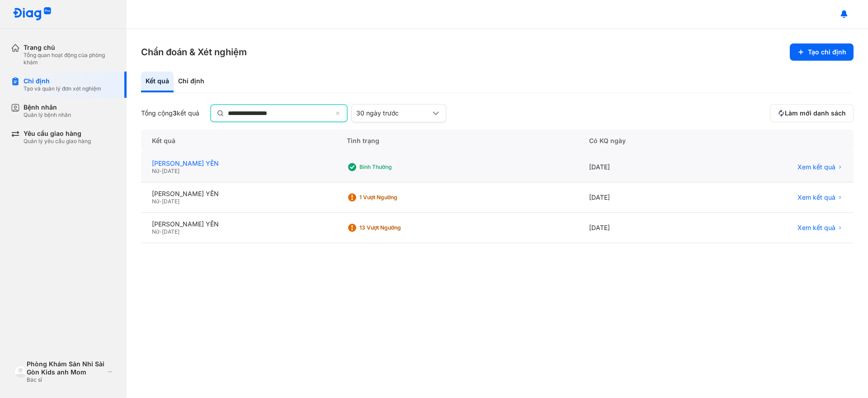 This screenshot has width=868, height=398. Describe the element at coordinates (815, 113) in the screenshot. I see `span: Làm mới danh sách` at that location.